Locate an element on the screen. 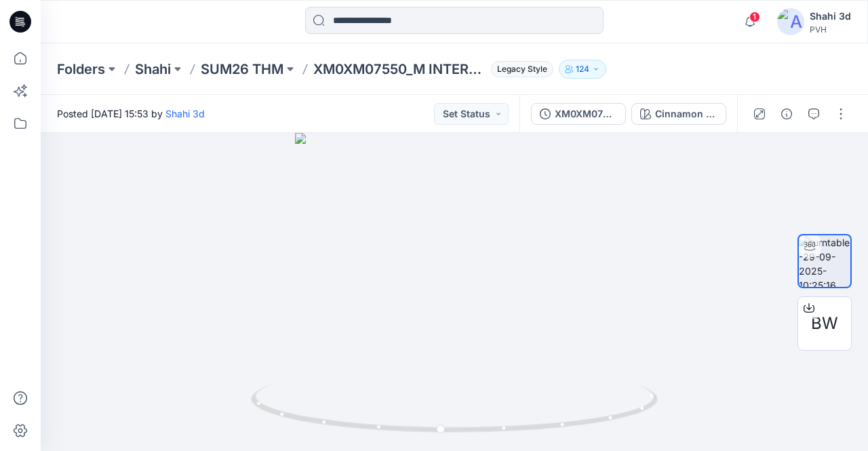  div: Cinnamon Russet/ Rich Cream - 0BJ is located at coordinates (686, 114).